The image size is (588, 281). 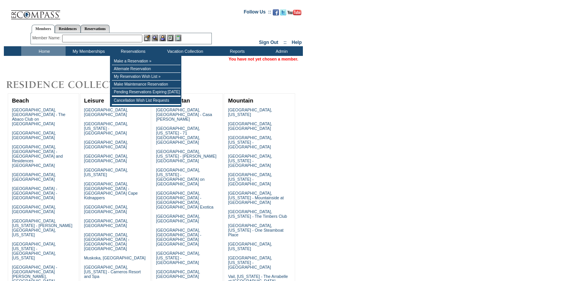 I want to click on a: Reservations, so click(x=95, y=29).